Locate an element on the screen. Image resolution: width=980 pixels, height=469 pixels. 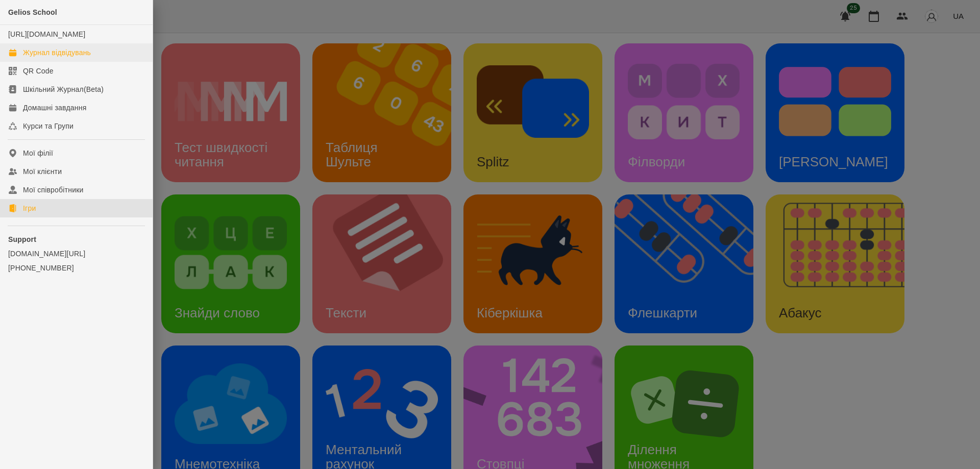
div: Мої філії is located at coordinates (38, 153).